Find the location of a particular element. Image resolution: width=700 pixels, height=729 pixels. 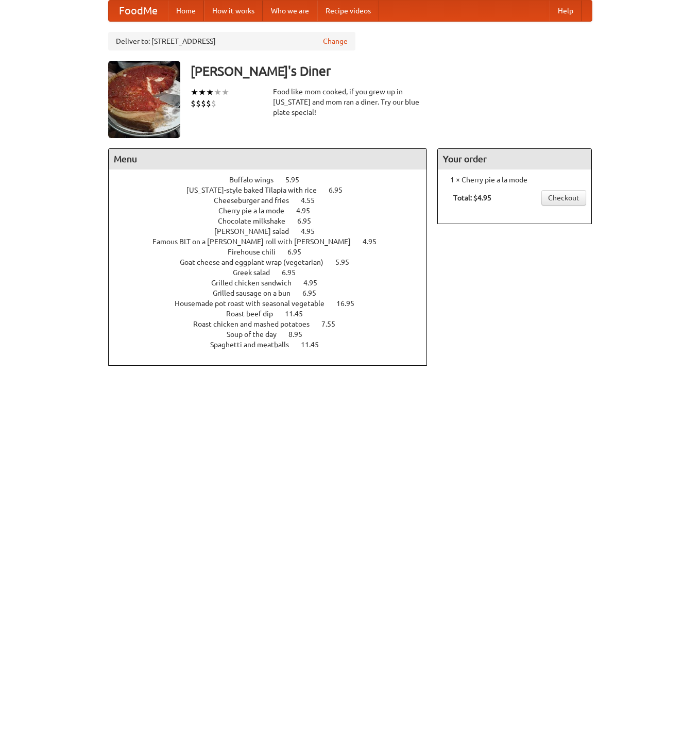

a: Goat cheese and eggplant wrap (vegetarian) 5.95 is located at coordinates (274, 262).